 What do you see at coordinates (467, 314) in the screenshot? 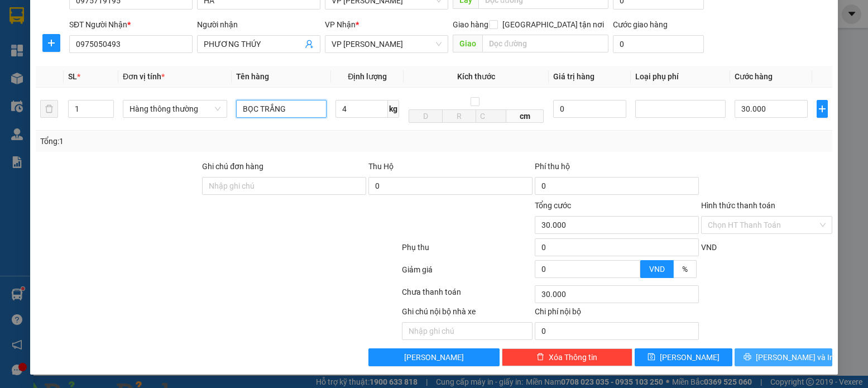
I see `div: Ghi chú nội bộ nhà xe` at bounding box center [467, 314].